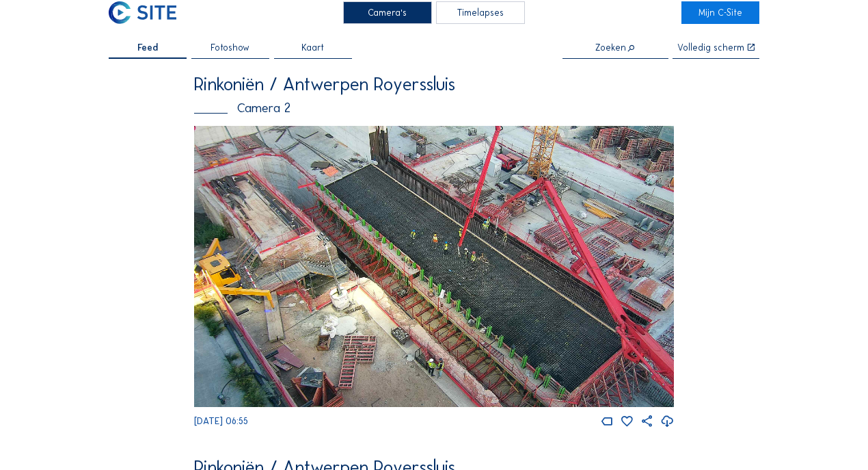  Describe the element at coordinates (434, 108) in the screenshot. I see `div: Camera 2` at that location.